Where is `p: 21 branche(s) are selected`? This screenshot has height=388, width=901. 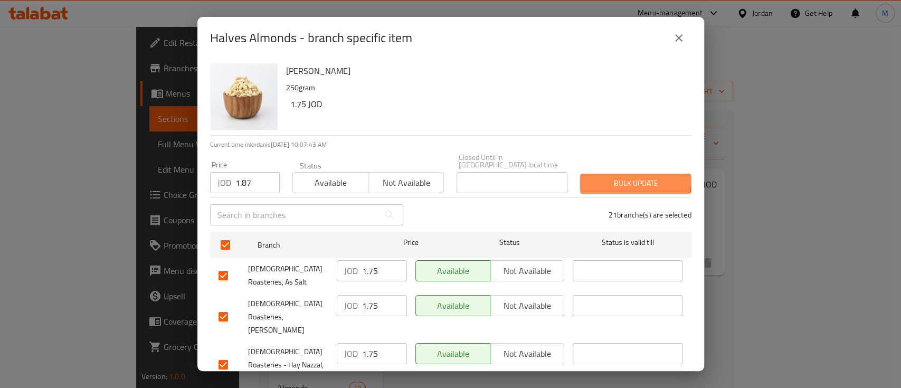 p: 21 branche(s) are selected is located at coordinates (650, 215).